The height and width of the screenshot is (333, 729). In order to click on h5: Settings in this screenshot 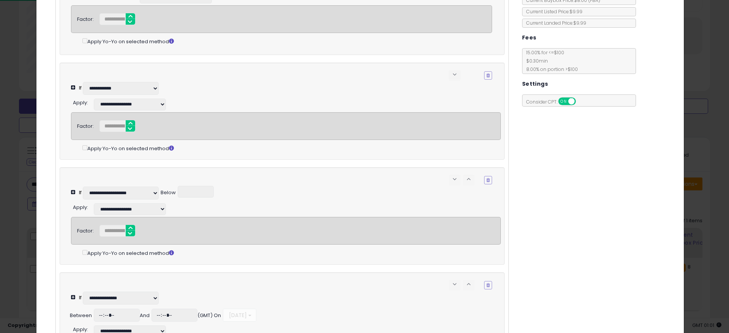, I will do `click(535, 84)`.